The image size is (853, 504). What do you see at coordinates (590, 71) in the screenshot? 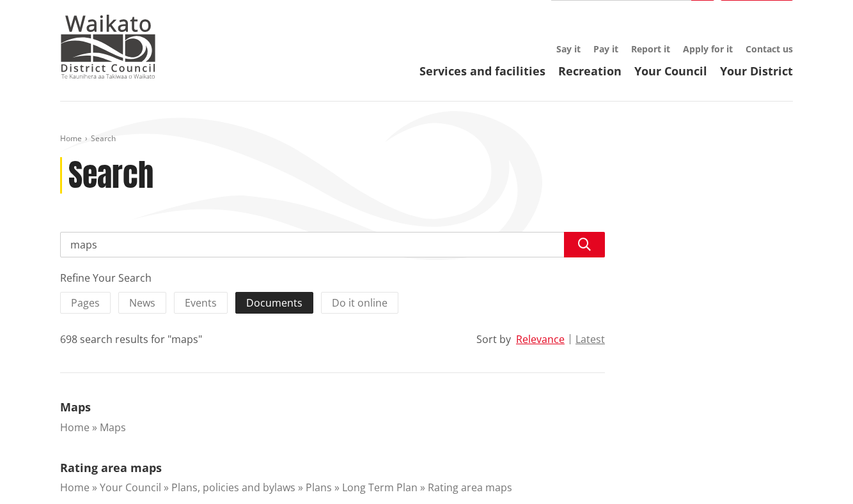
I see `a: Recreation` at bounding box center [590, 71].